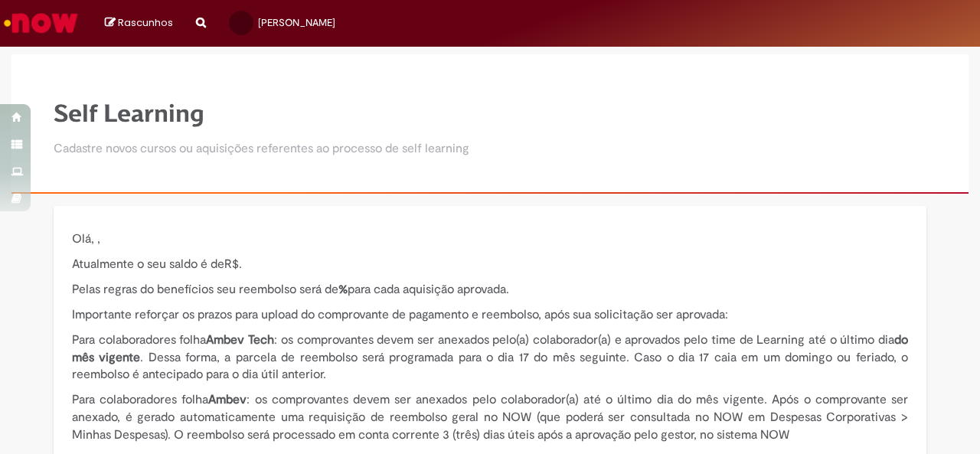 Image resolution: width=980 pixels, height=454 pixels. Describe the element at coordinates (490, 357) in the screenshot. I see `p: Para colaboradores folha : os comprovantes devem ser anexados pelo(a) colaborador(a) e aprovados ...` at that location.